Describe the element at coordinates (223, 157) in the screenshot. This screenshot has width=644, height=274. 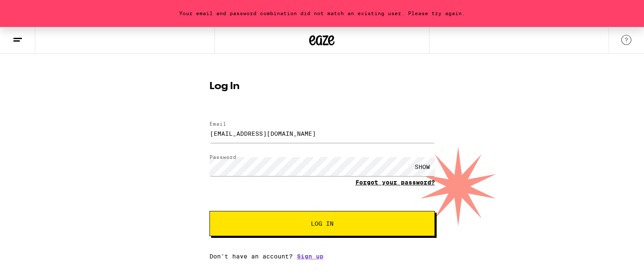
I see `label: Password` at that location.